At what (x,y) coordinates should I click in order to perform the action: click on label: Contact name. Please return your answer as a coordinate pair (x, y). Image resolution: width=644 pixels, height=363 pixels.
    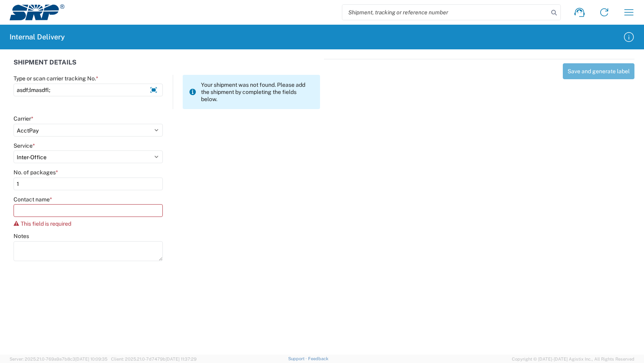
    Looking at the image, I should click on (33, 199).